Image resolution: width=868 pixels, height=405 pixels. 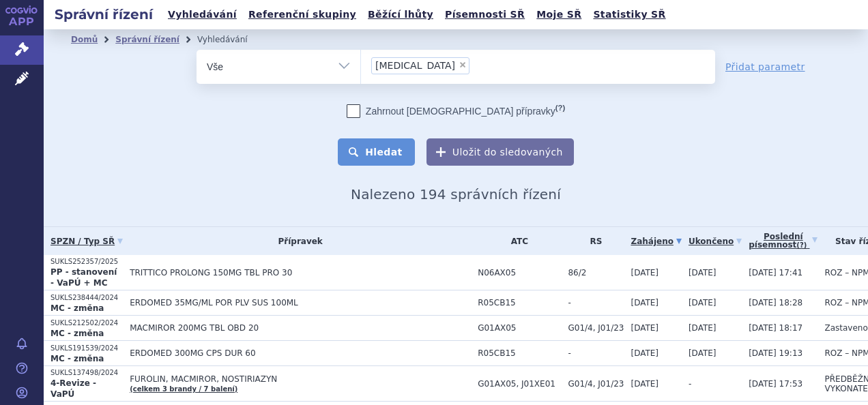 I want to click on a: SPZN / Typ SŘ, so click(x=87, y=242).